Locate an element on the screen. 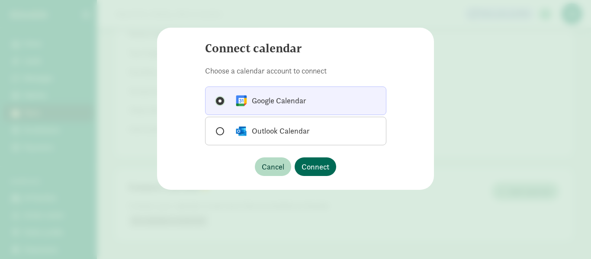  h3: Connect calendar is located at coordinates (295, 48).